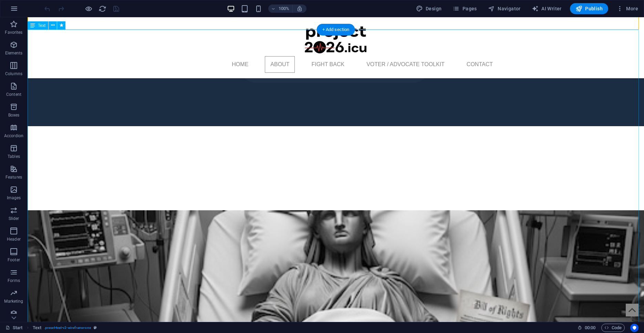  Describe the element at coordinates (102, 9) in the screenshot. I see `i: Reload page` at that location.